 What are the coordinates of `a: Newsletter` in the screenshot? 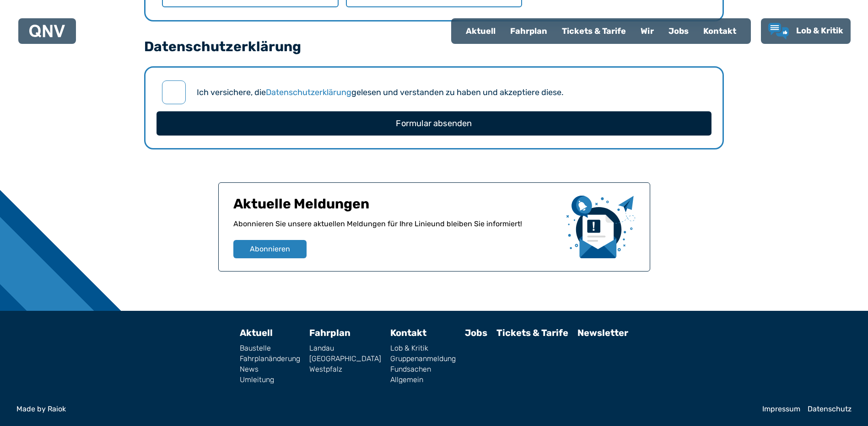 It's located at (602, 333).